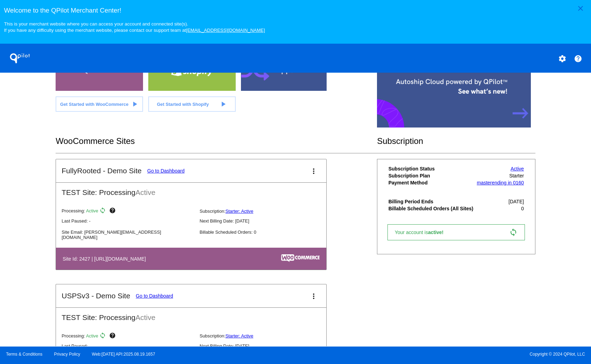 The height and width of the screenshot is (364, 591). What do you see at coordinates (101, 171) in the screenshot?
I see `h2: FullyRooted - Demo Site` at bounding box center [101, 171].